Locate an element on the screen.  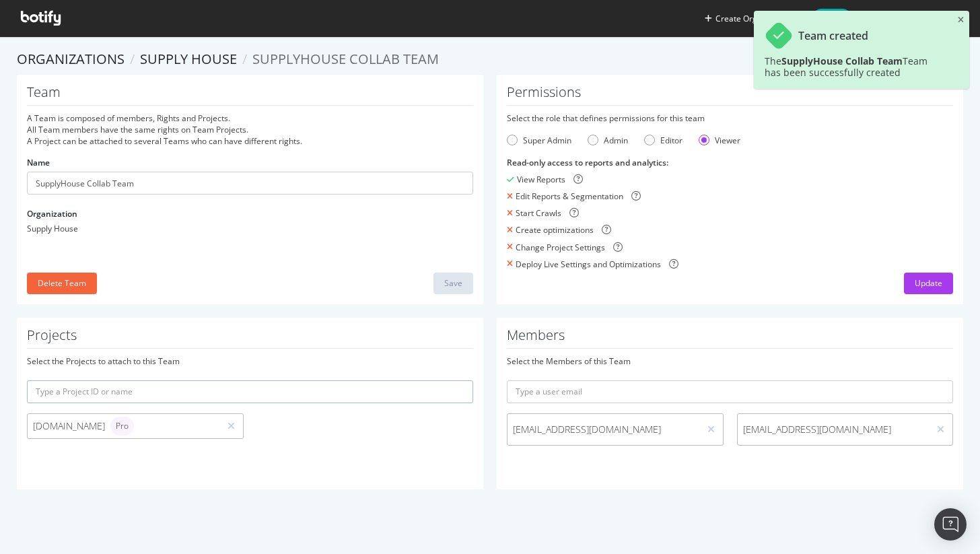
h1: Projects is located at coordinates (250, 338).